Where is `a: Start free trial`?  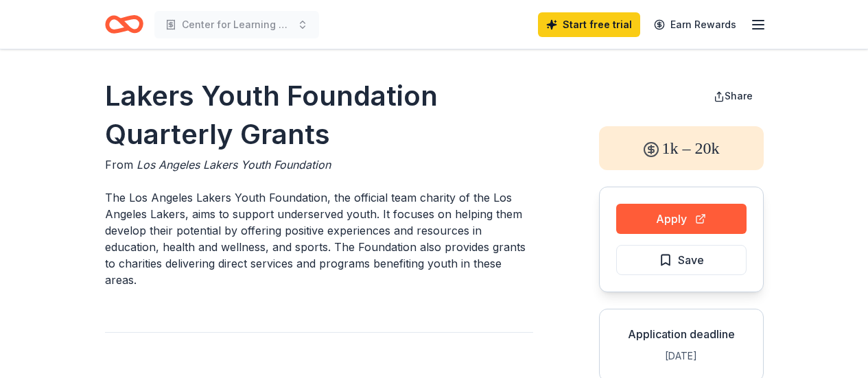
a: Start free trial is located at coordinates (588, 24).